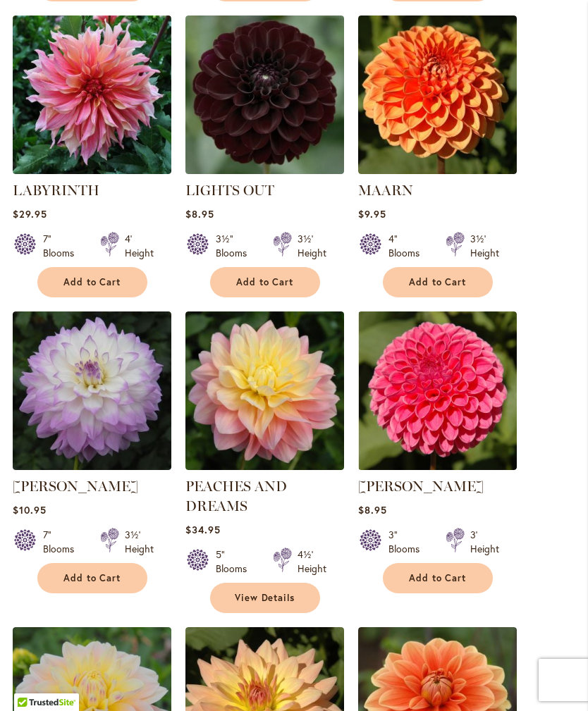 This screenshot has width=588, height=711. I want to click on div: 4½' Height, so click(311, 562).